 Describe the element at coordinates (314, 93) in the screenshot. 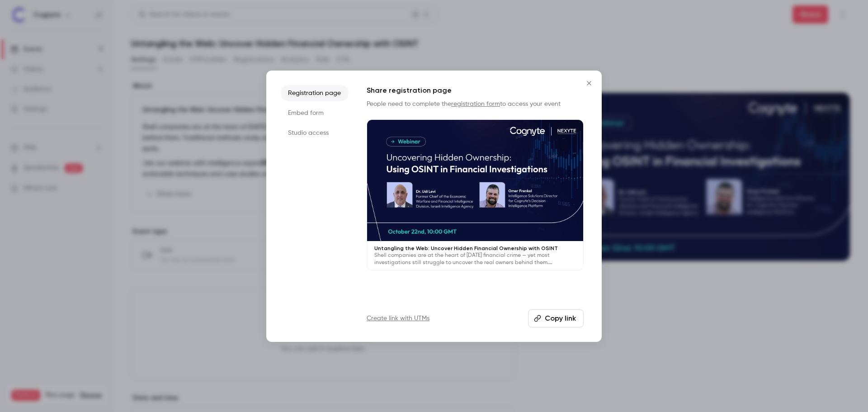

I see `li: Registration page` at that location.